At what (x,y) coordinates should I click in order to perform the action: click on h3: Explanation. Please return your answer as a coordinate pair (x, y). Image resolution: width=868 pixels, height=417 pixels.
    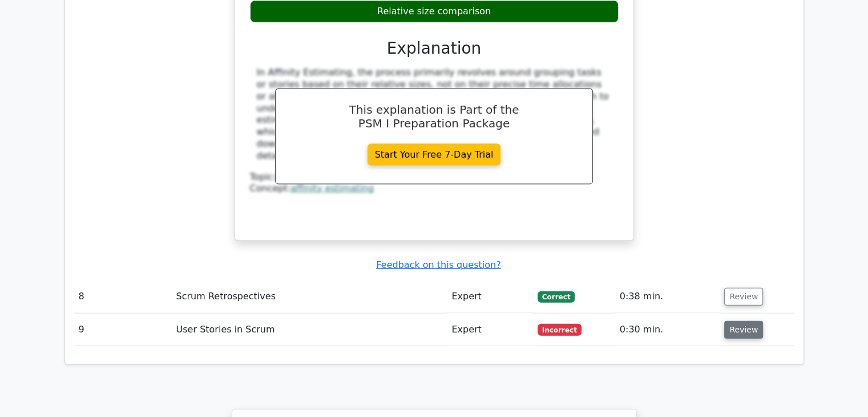
    Looking at the image, I should click on (434, 48).